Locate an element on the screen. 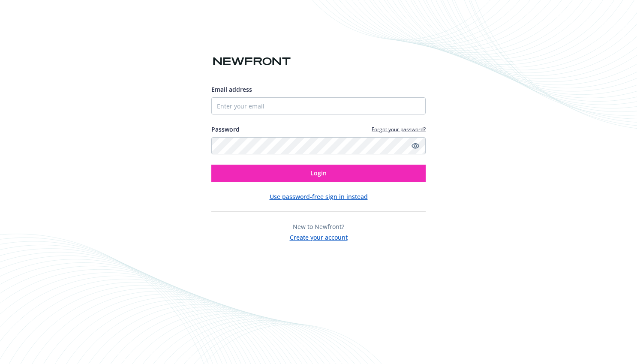  label: Password is located at coordinates (226, 129).